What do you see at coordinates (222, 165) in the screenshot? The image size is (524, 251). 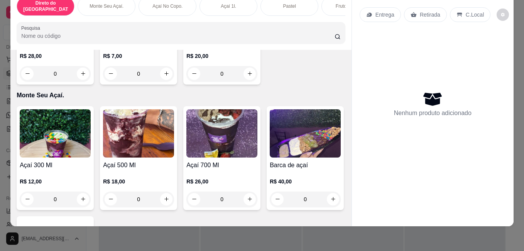 I see `h4: Açaí 700 Ml` at bounding box center [222, 165].